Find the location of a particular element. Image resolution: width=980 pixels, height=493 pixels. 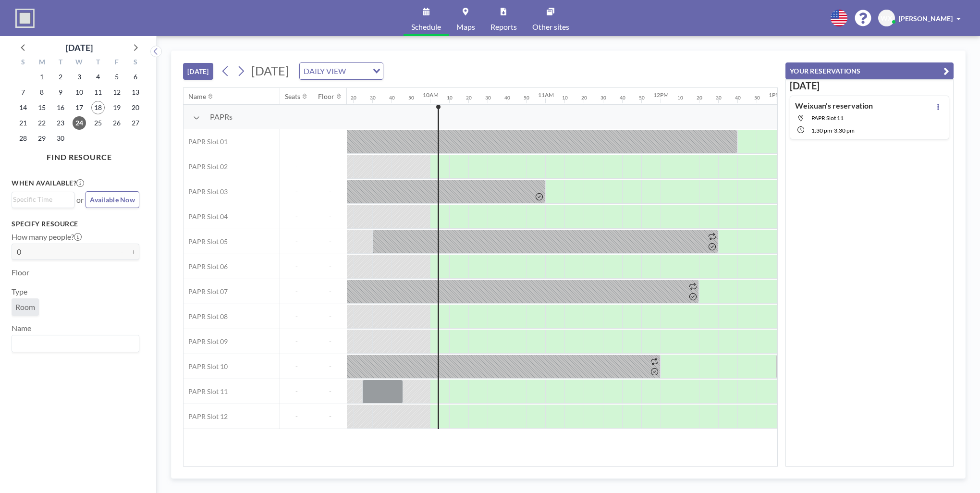

div: Name is located at coordinates (197, 96).